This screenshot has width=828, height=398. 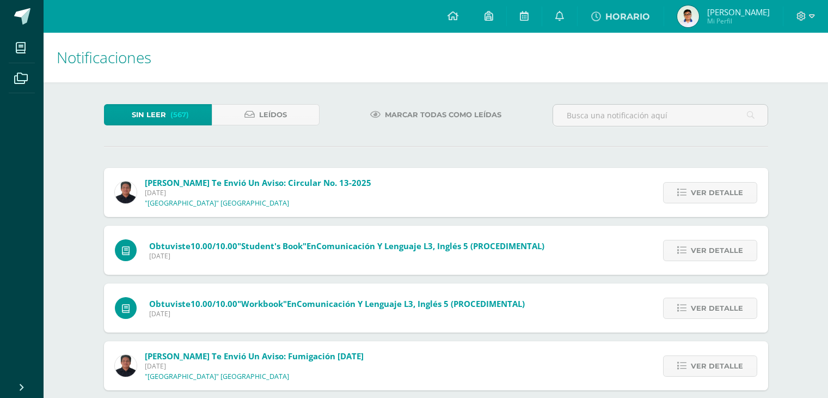 What do you see at coordinates (628, 16) in the screenshot?
I see `span: HORARIO` at bounding box center [628, 16].